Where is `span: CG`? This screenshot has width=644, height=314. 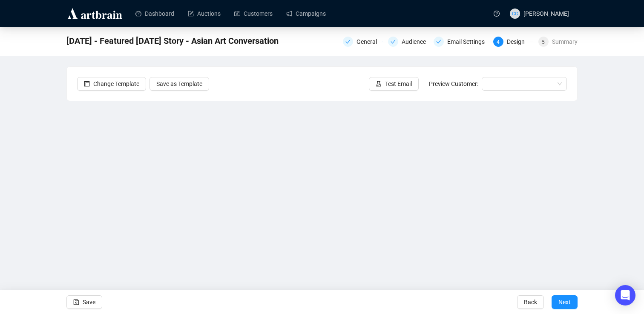
span: CG is located at coordinates (514, 13).